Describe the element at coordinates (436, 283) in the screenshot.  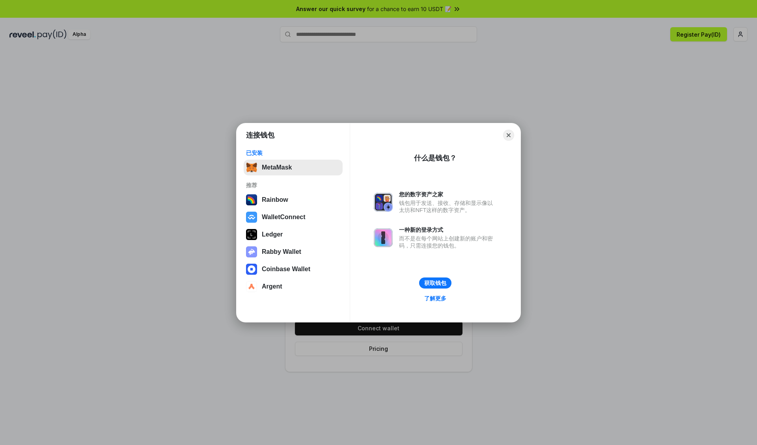
I see `div: 获取钱包` at that location.